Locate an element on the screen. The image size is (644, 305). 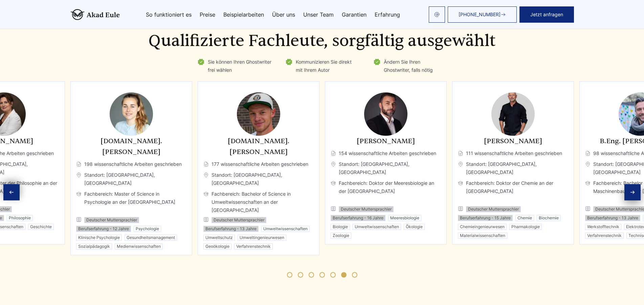
span: Go to slide 2 is located at coordinates (300, 275).